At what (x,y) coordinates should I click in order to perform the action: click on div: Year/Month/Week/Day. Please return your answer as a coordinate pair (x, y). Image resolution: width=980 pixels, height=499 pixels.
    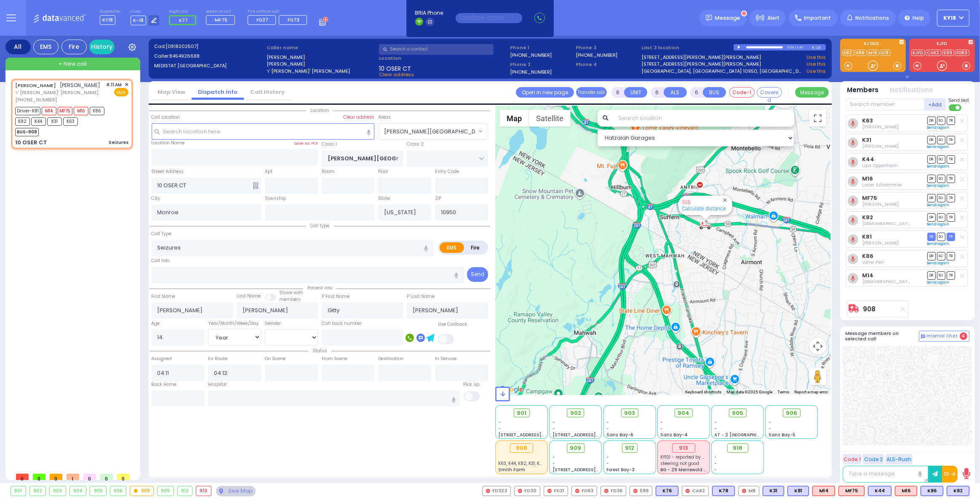
    Looking at the image, I should click on (234, 323).